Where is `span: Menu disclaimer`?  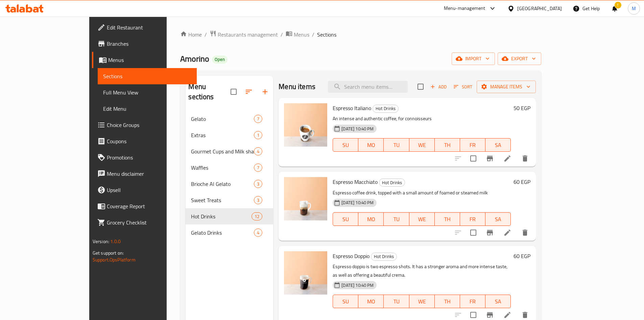
span: Menu disclaimer is located at coordinates (149, 174).